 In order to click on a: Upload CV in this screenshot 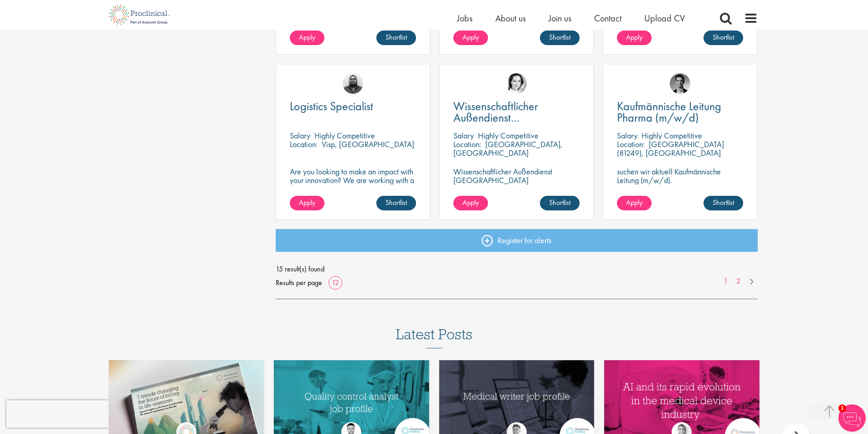, I will do `click(664, 18)`.